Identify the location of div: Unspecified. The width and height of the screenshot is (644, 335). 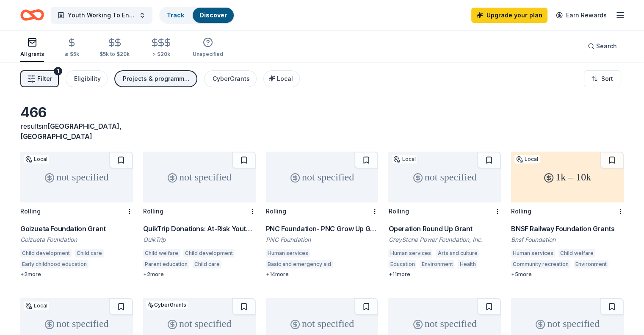
(208, 54).